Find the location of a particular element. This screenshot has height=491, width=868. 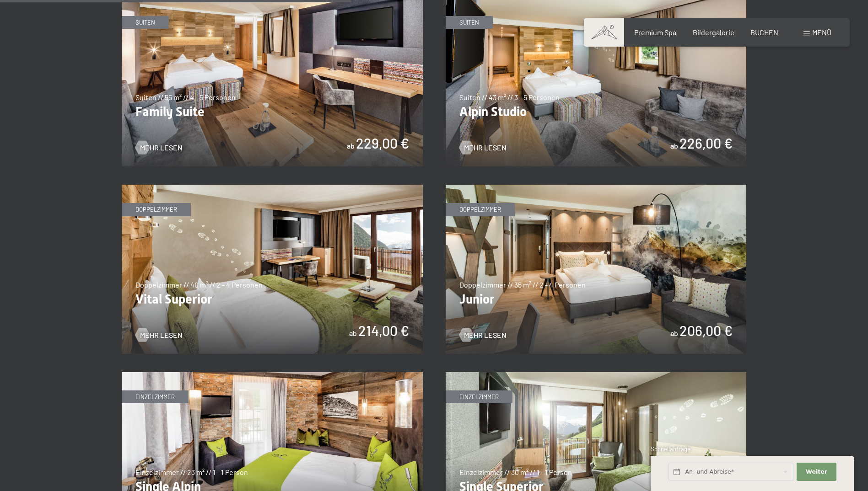

span: Weiter is located at coordinates (816, 472).